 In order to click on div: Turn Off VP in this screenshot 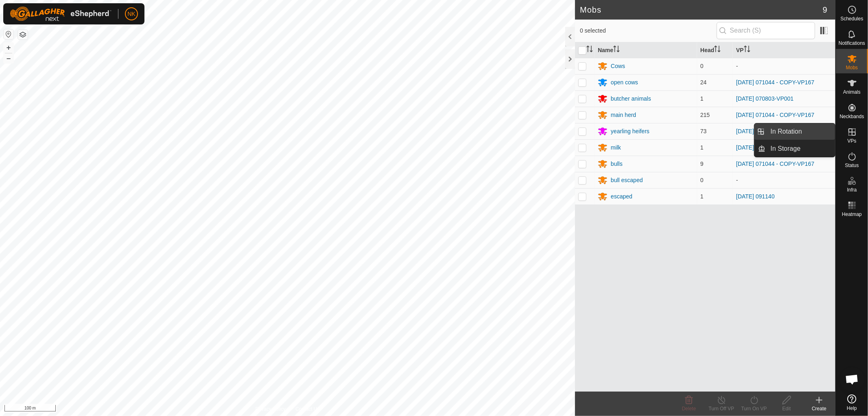, I will do `click(722, 409)`.